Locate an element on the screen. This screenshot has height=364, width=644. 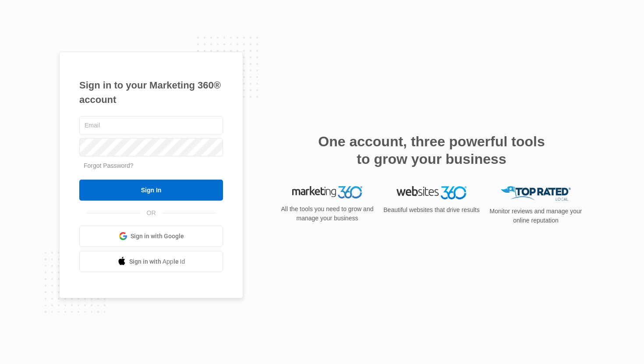
p: All the tools you need to grow and manage your business is located at coordinates (328, 214).